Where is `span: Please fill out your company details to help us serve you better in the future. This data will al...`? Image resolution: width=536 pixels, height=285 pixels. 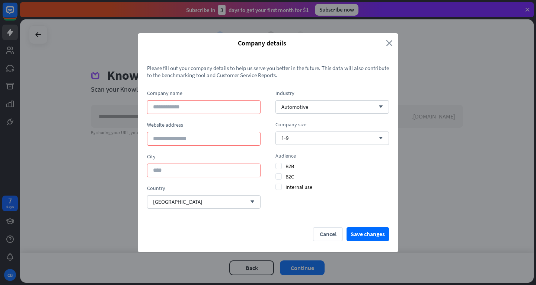 span: Please fill out your company details to help us serve you better in the future. This data will al... is located at coordinates (268, 71).